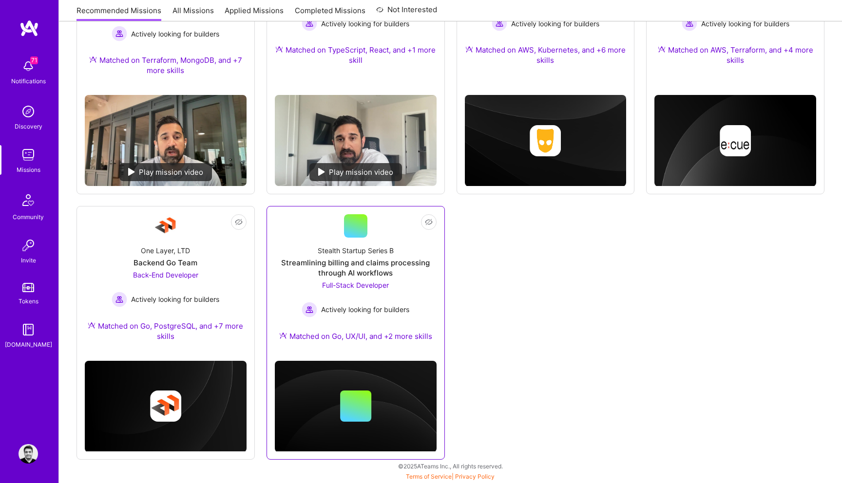  I want to click on a: User Avatar, so click(28, 454).